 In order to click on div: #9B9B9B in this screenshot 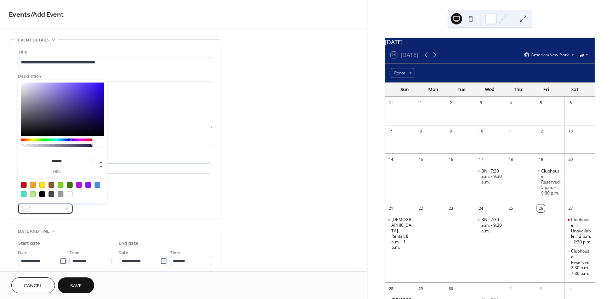, I will do `click(61, 194)`.